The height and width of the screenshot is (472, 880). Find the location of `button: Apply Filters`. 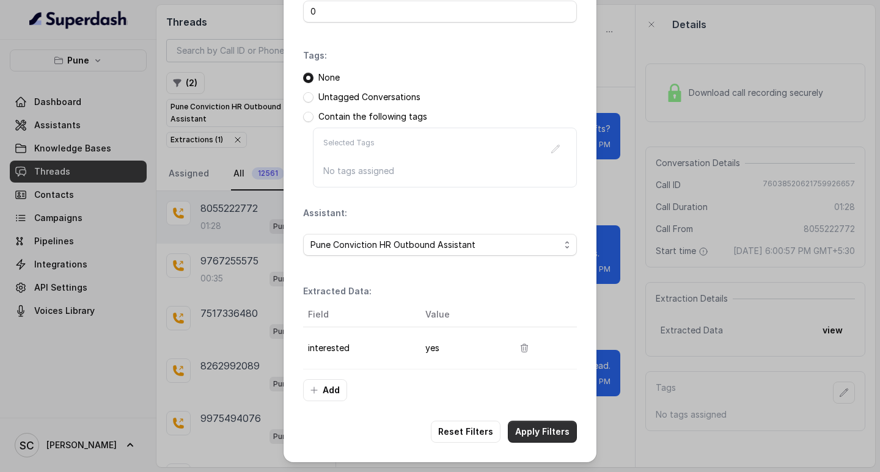

button: Apply Filters is located at coordinates (542, 432).